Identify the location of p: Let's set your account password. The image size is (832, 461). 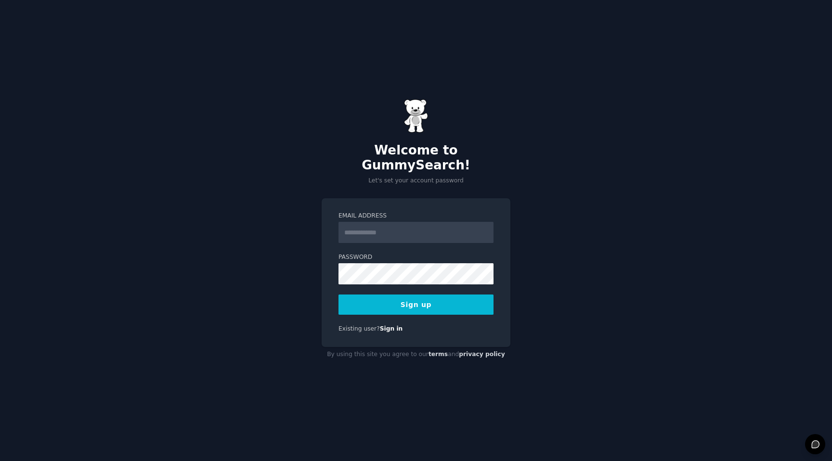
(416, 181).